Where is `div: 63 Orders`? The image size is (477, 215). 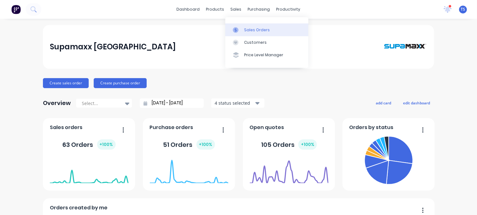
div: 63 Orders is located at coordinates (89, 145).